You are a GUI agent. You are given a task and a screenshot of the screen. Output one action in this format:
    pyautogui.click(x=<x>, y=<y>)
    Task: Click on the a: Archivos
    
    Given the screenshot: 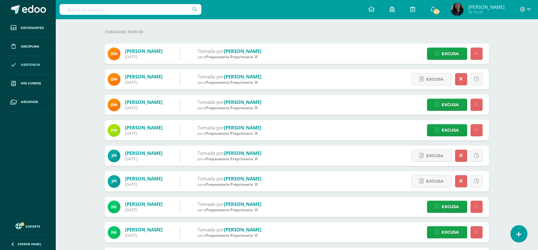 What is the action you would take?
    pyautogui.click(x=28, y=102)
    